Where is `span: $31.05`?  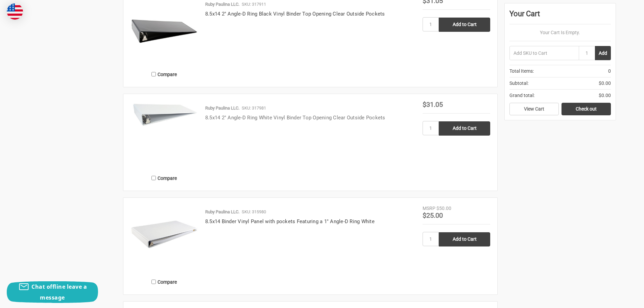 span: $31.05 is located at coordinates (432, 104).